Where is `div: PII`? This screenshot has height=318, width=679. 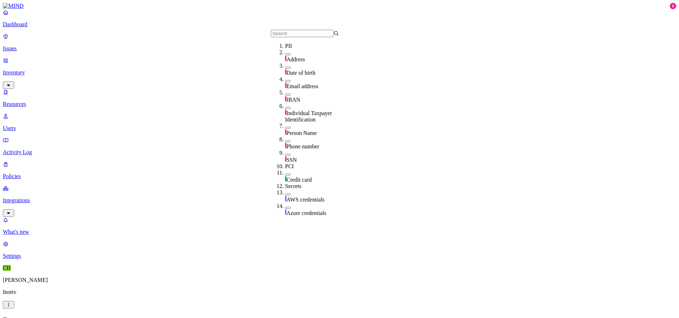 div: PII is located at coordinates (319, 46).